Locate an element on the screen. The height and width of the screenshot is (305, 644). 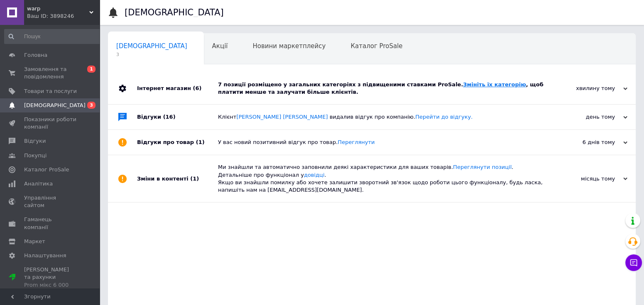
div: У вас новий позитивний відгук про товар. is located at coordinates (381, 142).